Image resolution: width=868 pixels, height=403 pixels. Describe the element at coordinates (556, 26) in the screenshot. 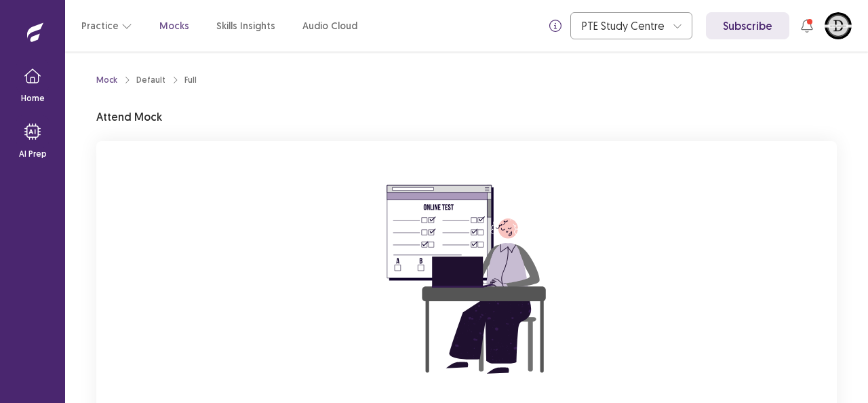

I see `button: info` at that location.